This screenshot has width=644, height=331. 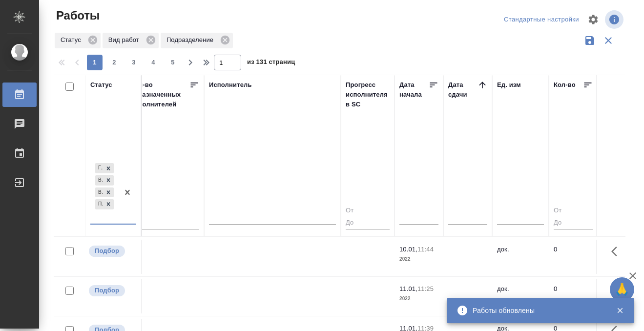 I want to click on span: 3, so click(x=133, y=63).